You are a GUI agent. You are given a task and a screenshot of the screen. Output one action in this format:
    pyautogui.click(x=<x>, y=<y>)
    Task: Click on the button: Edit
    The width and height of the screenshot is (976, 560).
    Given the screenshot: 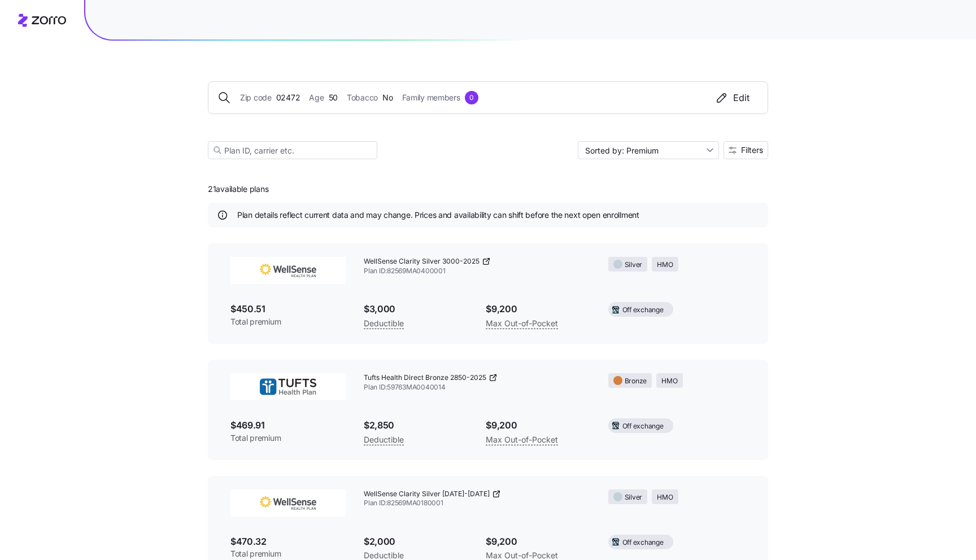 What is the action you would take?
    pyautogui.click(x=732, y=98)
    